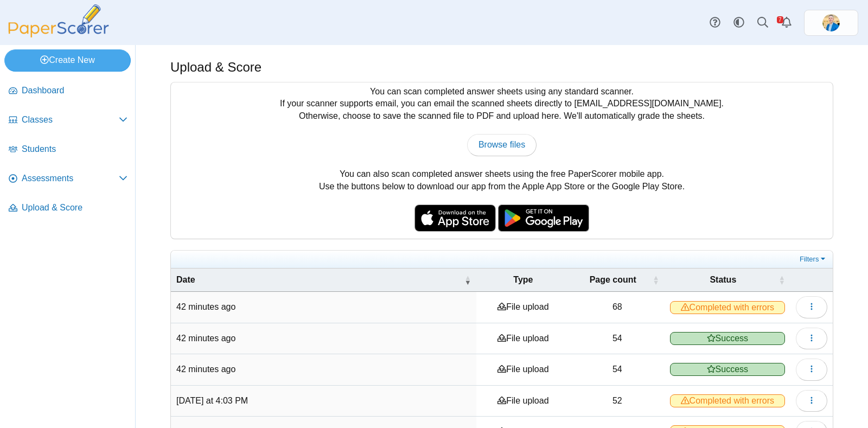 The height and width of the screenshot is (428, 868). I want to click on span: Page count : Activate to sort, so click(656, 280).